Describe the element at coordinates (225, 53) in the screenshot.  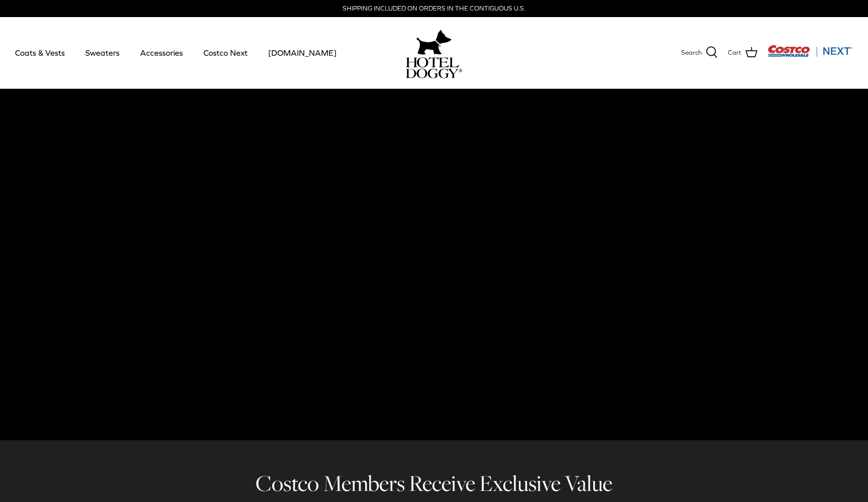
I see `a: Costco Next` at that location.